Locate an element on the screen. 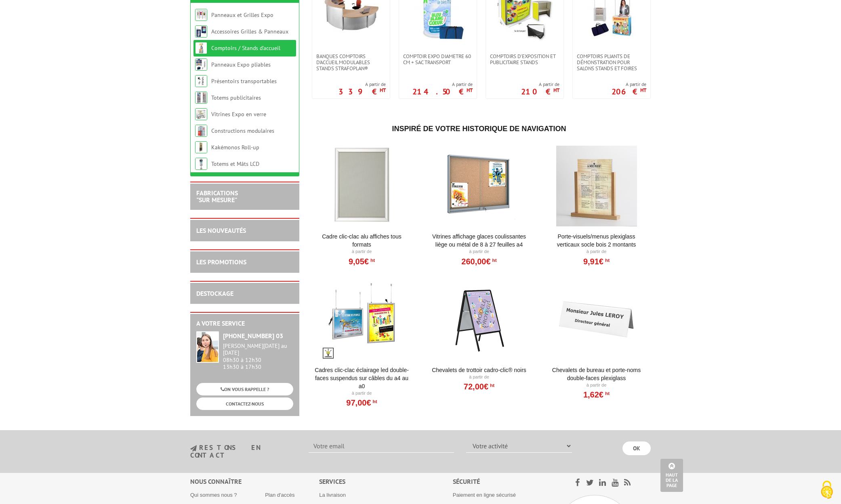 Image resolution: width=841 pixels, height=504 pixels. img: Comptoirs / Stands d'accueil is located at coordinates (202, 48).